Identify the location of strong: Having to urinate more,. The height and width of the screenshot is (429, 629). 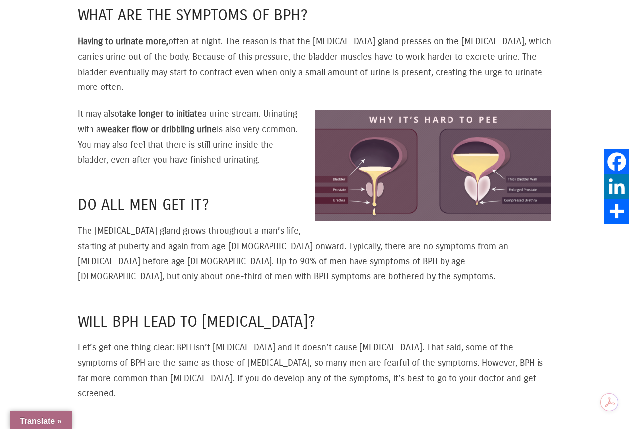
(123, 41).